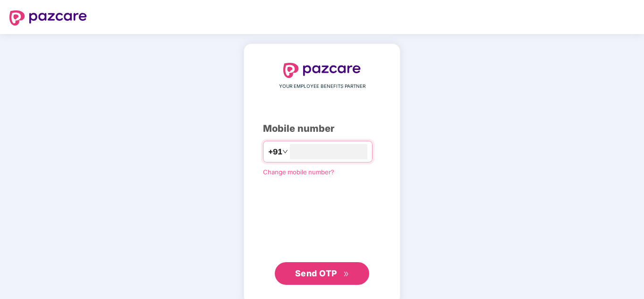 This screenshot has width=644, height=299. I want to click on span: down, so click(285, 152).